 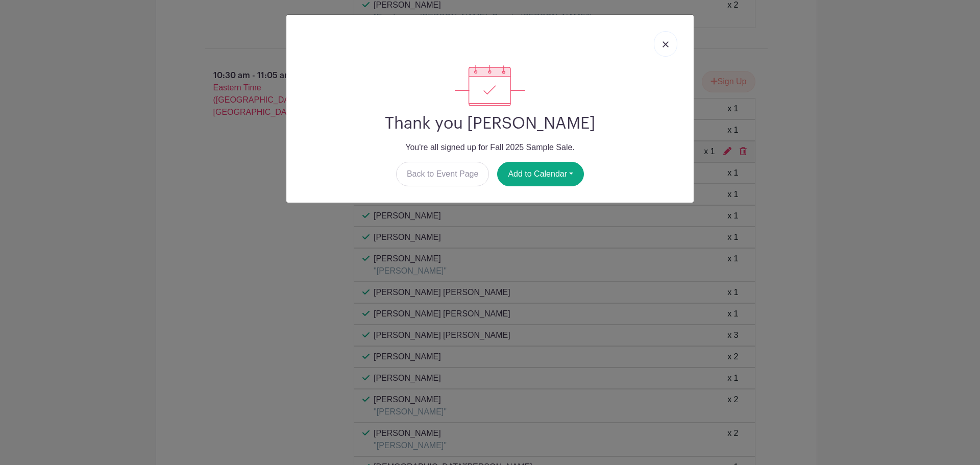 What do you see at coordinates (443, 174) in the screenshot?
I see `a: Back to Event Page` at bounding box center [443, 174].